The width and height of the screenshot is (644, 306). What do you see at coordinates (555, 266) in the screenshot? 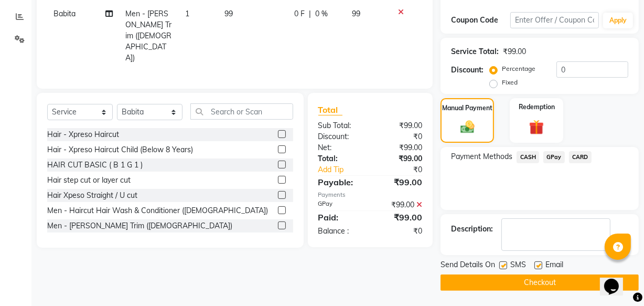
I see `span: Email` at bounding box center [555, 266].